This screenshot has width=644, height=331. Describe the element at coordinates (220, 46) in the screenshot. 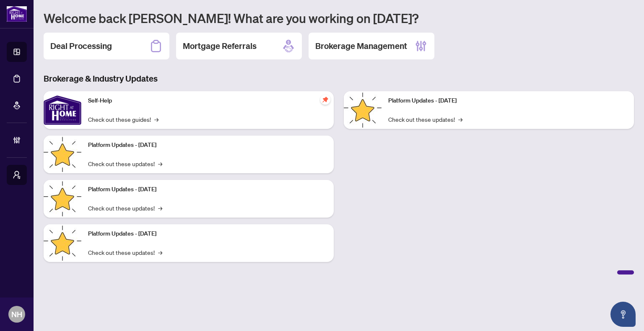

I see `h2: Mortgage Referrals` at that location.